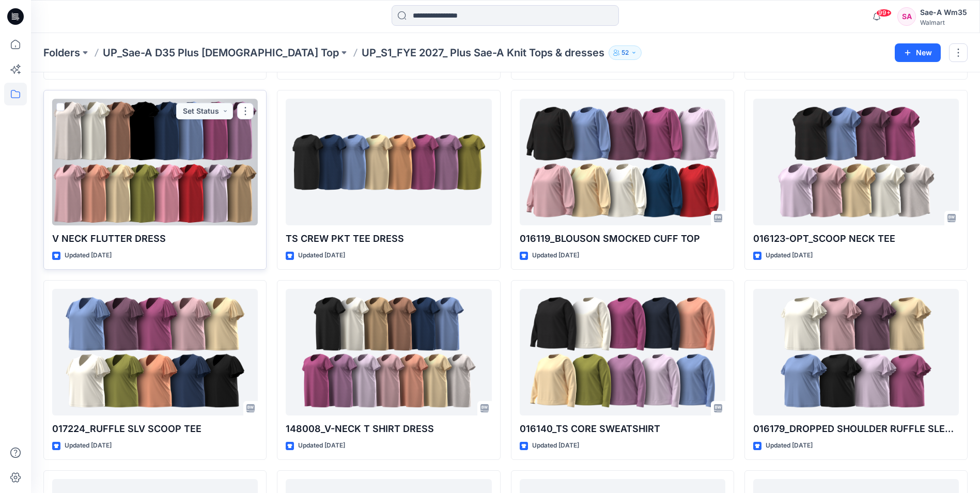 The height and width of the screenshot is (493, 980). I want to click on button: 52, so click(625, 53).